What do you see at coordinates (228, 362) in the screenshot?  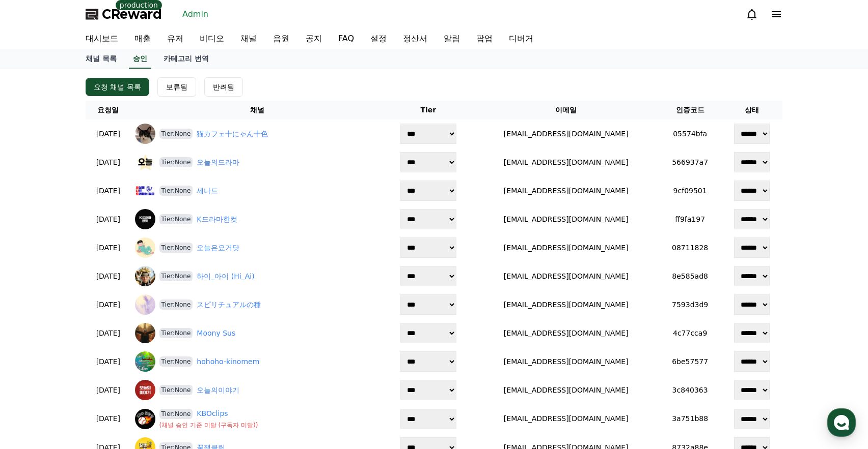 I see `a: hohoho-kinomem` at bounding box center [228, 362].